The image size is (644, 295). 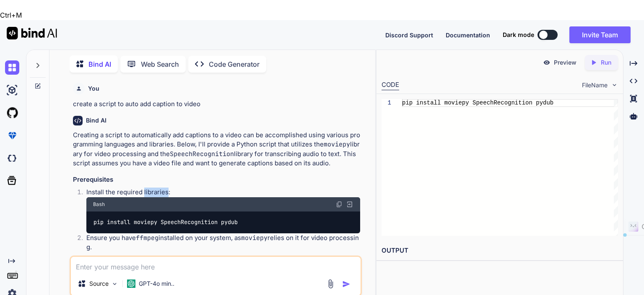 I want to click on p: Code Generator, so click(x=234, y=64).